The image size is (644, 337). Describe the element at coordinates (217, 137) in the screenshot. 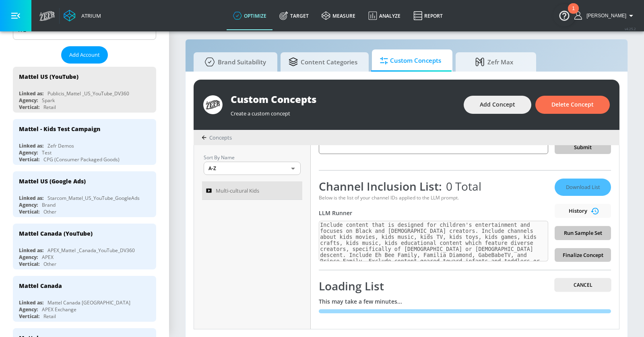

I see `div: Concepts` at that location.